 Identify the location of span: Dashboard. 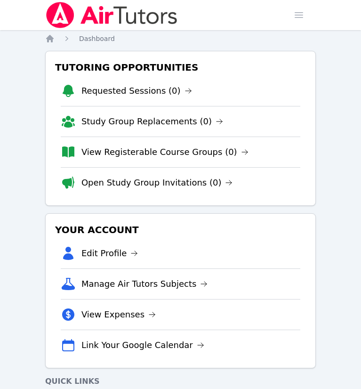
(97, 39).